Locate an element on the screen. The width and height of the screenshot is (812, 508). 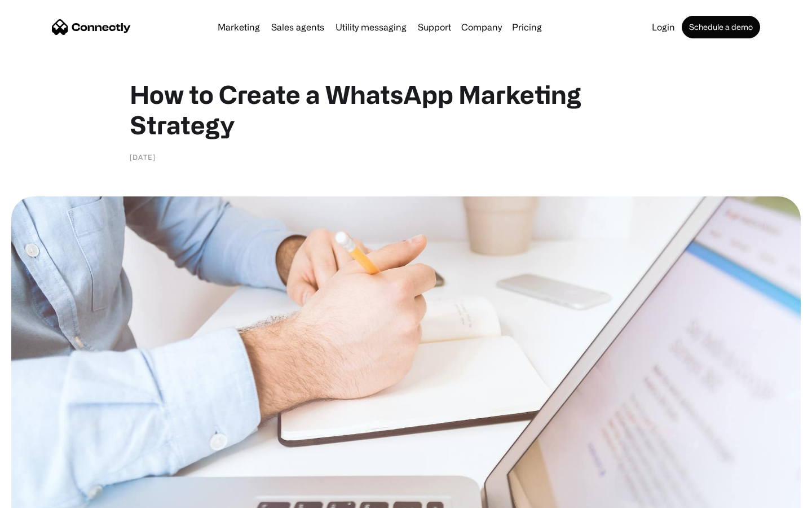
h1: How to Create a WhatsApp Marketing Strategy is located at coordinates (406, 110).